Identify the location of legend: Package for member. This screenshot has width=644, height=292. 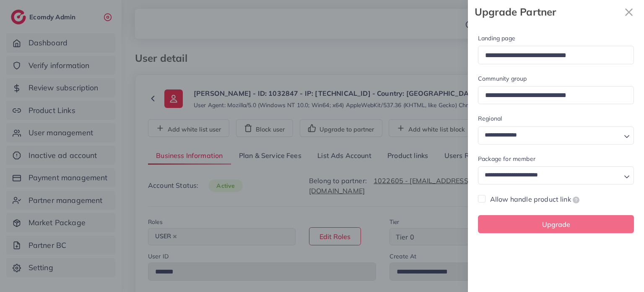
(556, 160).